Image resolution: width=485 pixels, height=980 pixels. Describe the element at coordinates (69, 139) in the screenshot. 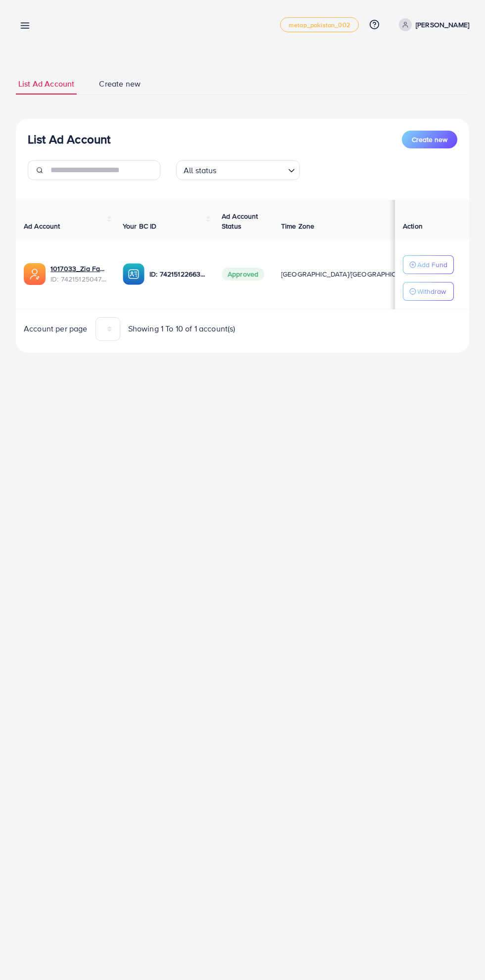

I see `h3: List Ad Account` at that location.